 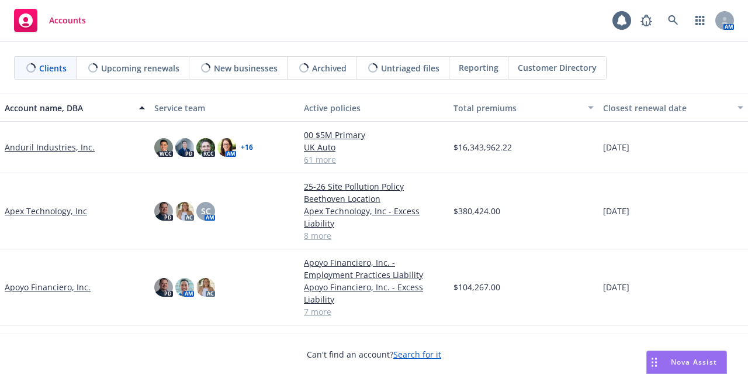 I want to click on a: 61 more, so click(x=374, y=159).